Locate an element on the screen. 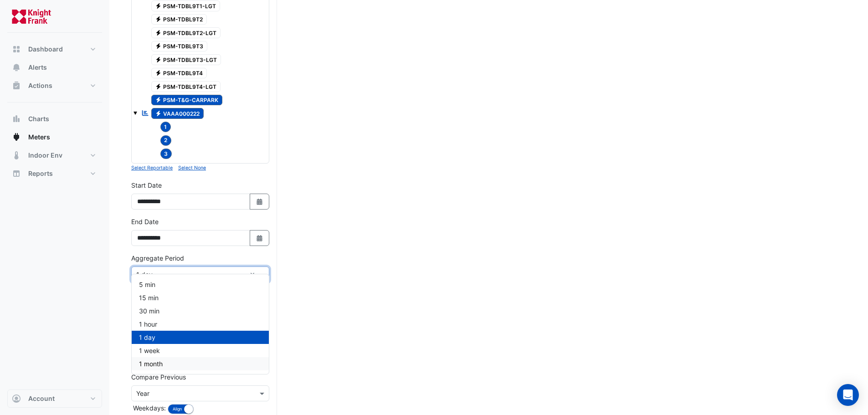  span: Account is located at coordinates (42, 398).